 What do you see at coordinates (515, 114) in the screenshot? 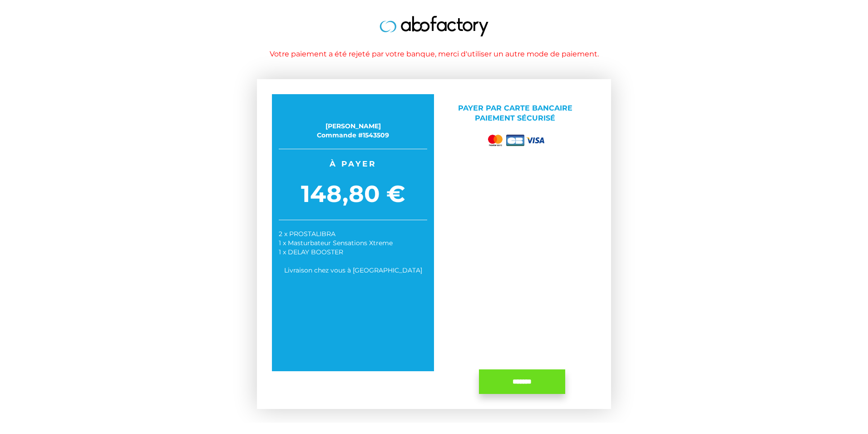
I see `p: Payer par Carte bancaire` at bounding box center [515, 114].